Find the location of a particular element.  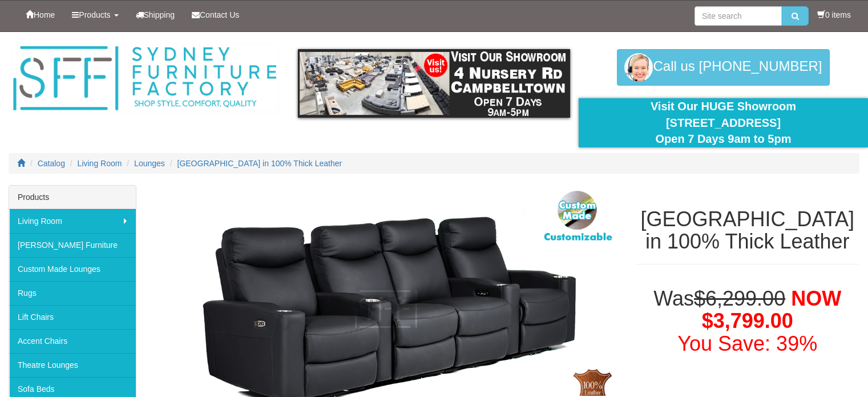

span: Living Room is located at coordinates (100, 163).